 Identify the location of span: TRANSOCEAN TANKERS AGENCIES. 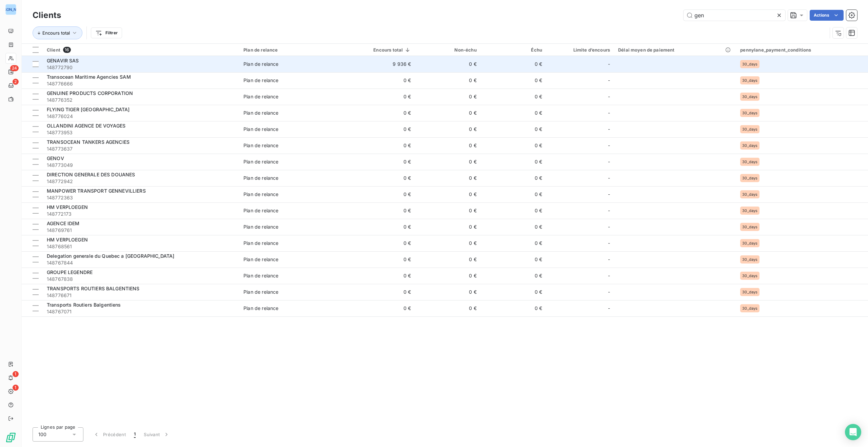
(88, 141).